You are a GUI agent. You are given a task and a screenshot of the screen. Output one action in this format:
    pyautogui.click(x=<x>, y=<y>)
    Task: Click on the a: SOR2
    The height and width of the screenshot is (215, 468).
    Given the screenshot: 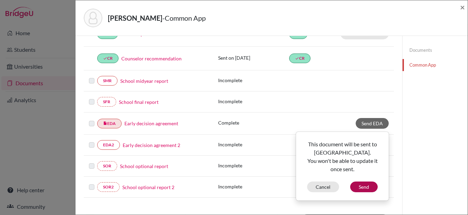 What is the action you would take?
    pyautogui.click(x=108, y=187)
    